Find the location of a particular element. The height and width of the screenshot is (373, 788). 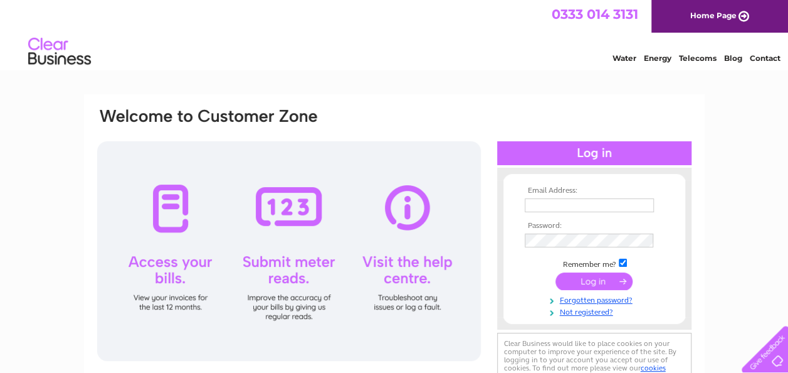

a: Not registered? is located at coordinates (596, 310).